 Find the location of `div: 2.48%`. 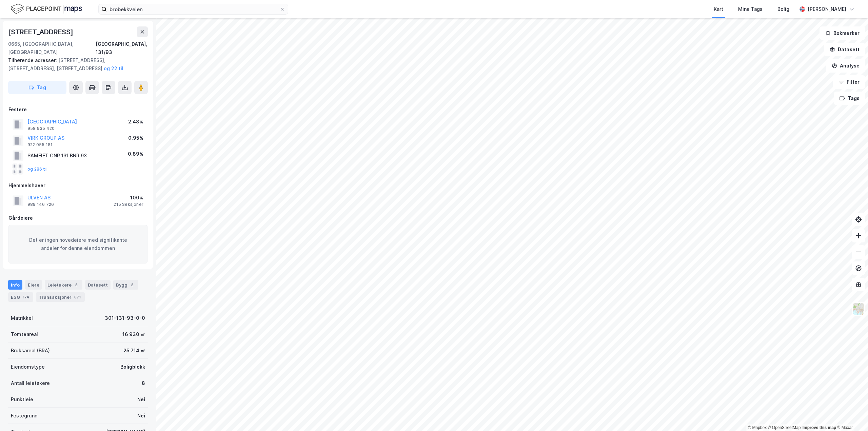

div: 2.48% is located at coordinates (136, 122).